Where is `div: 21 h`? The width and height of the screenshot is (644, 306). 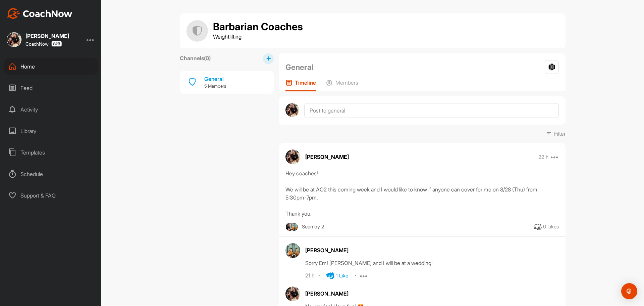 div: 21 h is located at coordinates (310, 276).